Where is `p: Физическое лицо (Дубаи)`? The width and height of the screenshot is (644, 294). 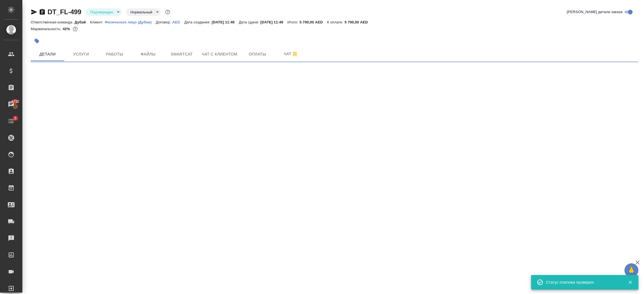
p: Физическое лицо (Дубаи) is located at coordinates (130, 22).